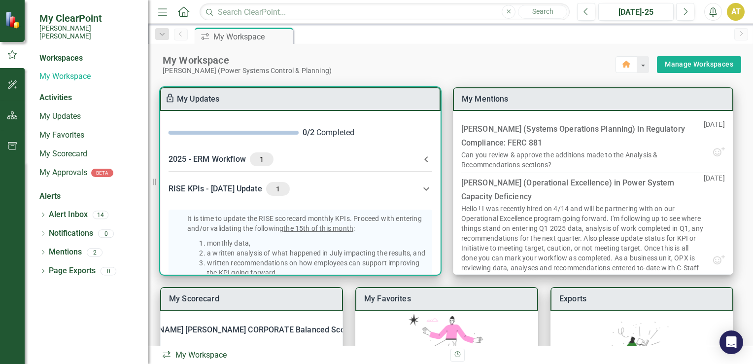  Describe the element at coordinates (89, 98) in the screenshot. I see `div: Activities` at that location.